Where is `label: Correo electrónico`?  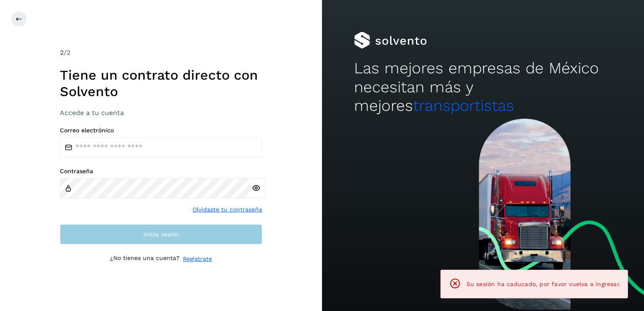
label: Correo electrónico is located at coordinates (161, 130).